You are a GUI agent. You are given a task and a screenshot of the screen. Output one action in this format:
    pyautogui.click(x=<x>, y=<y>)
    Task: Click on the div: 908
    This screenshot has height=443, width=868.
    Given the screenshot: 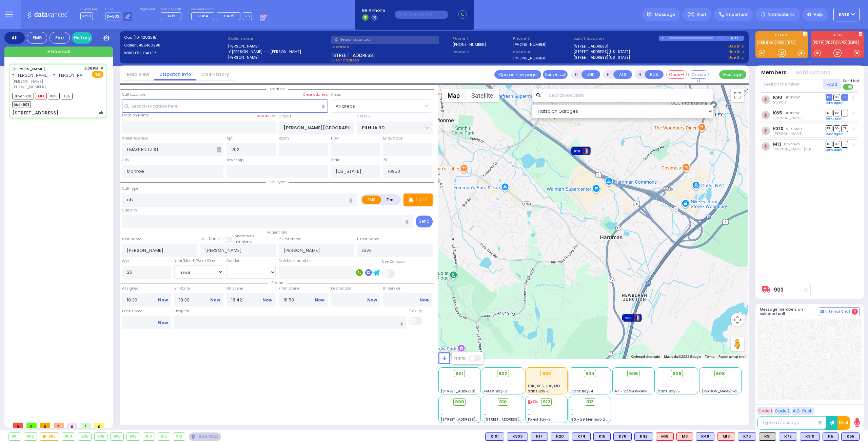 What is the action you would take?
    pyautogui.click(x=117, y=436)
    